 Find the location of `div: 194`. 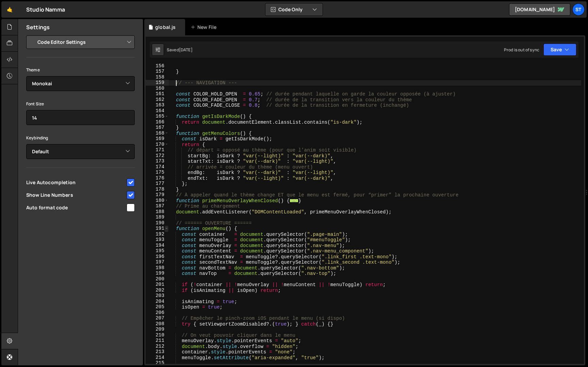

div: 194 is located at coordinates (157, 245).